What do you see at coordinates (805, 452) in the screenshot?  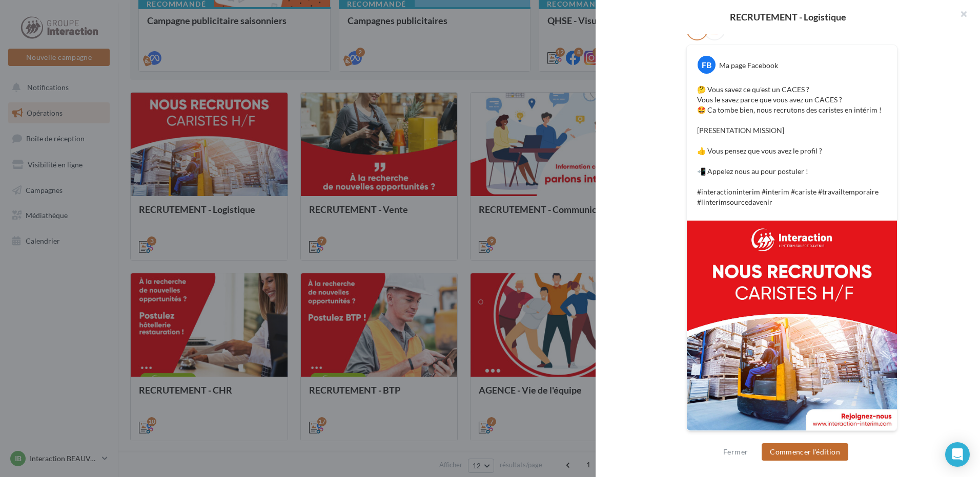 I see `button: Commencer l'édition` at bounding box center [805, 452].